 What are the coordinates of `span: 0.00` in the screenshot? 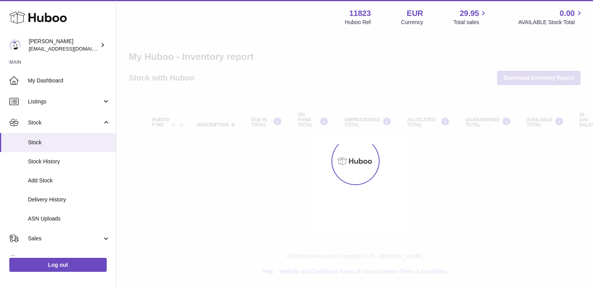 It's located at (567, 13).